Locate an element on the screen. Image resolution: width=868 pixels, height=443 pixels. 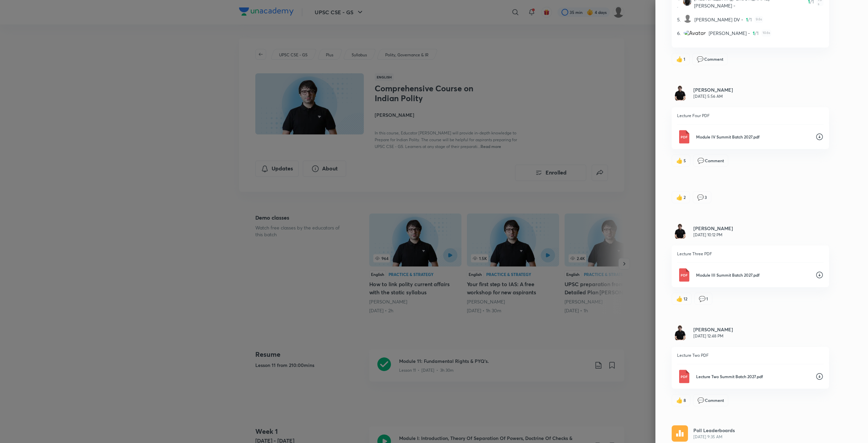
p: Module IV Summit Batch 2027.pdf is located at coordinates (753, 137).